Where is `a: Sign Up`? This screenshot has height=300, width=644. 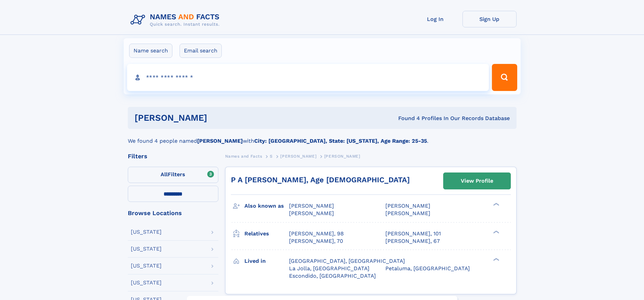 a: Sign Up is located at coordinates (490, 19).